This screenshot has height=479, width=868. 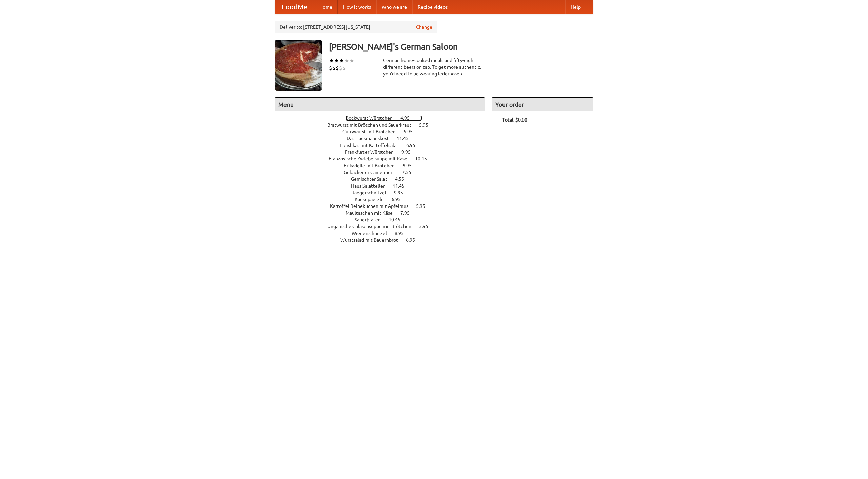 What do you see at coordinates (403, 179) in the screenshot?
I see `span: 4.55` at bounding box center [403, 179].